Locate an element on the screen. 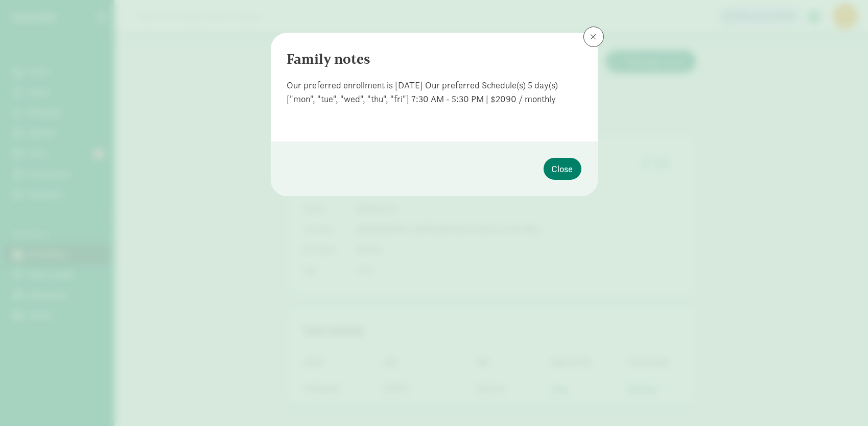 This screenshot has height=426, width=868. div: Chat Widget is located at coordinates (842, 402).